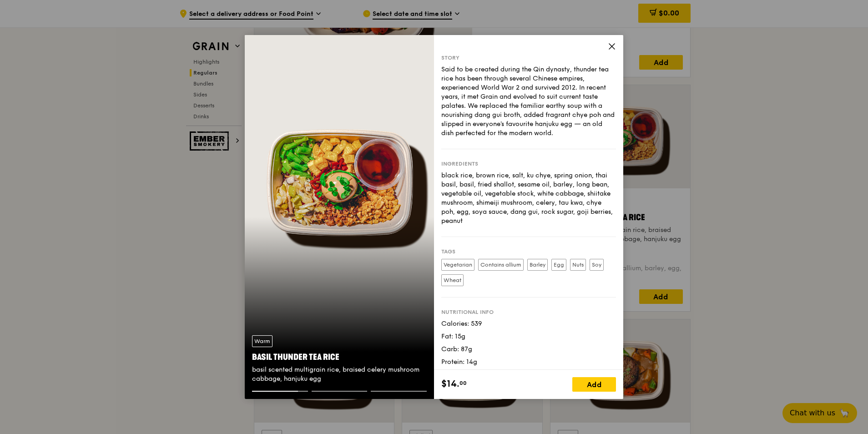 The image size is (868, 434). Describe the element at coordinates (463, 382) in the screenshot. I see `span: 00` at that location.